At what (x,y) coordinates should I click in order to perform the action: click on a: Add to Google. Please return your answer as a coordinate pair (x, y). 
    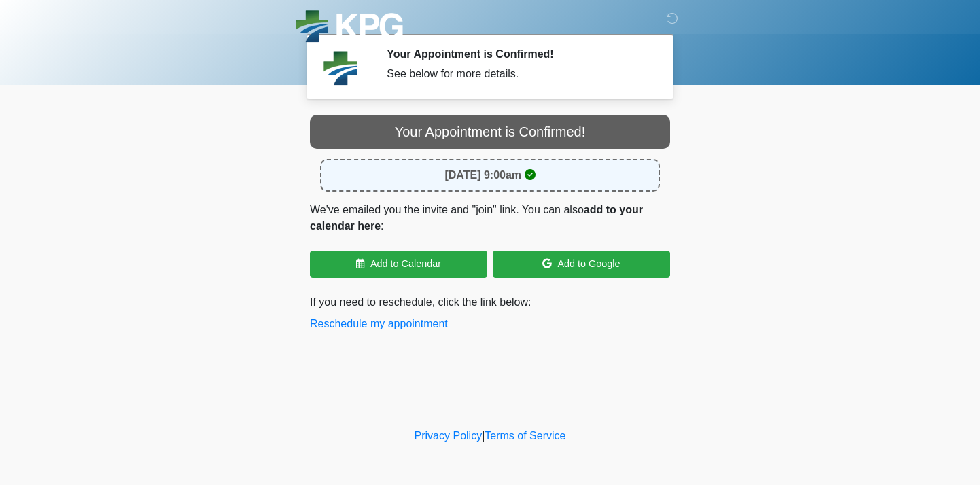
    Looking at the image, I should click on (581, 264).